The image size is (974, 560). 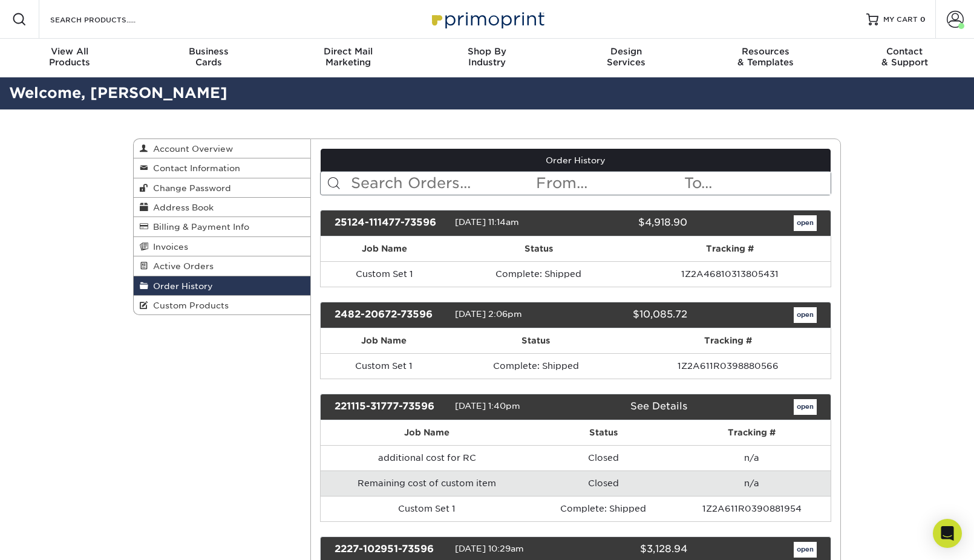 I want to click on div: $3,128.94, so click(x=631, y=550).